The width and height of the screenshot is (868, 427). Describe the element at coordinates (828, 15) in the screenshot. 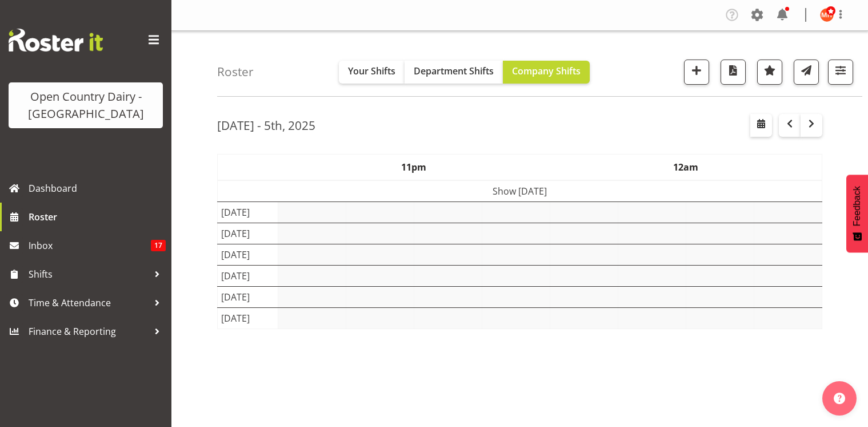

I see `img: milkreception-horotiu8286.jpg` at that location.